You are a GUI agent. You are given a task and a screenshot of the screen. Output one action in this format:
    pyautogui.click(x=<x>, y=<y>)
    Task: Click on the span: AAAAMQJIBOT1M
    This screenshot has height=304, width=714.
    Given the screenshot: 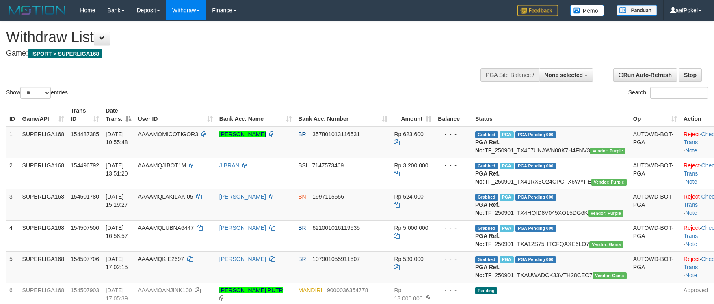 What is the action you would take?
    pyautogui.click(x=162, y=166)
    